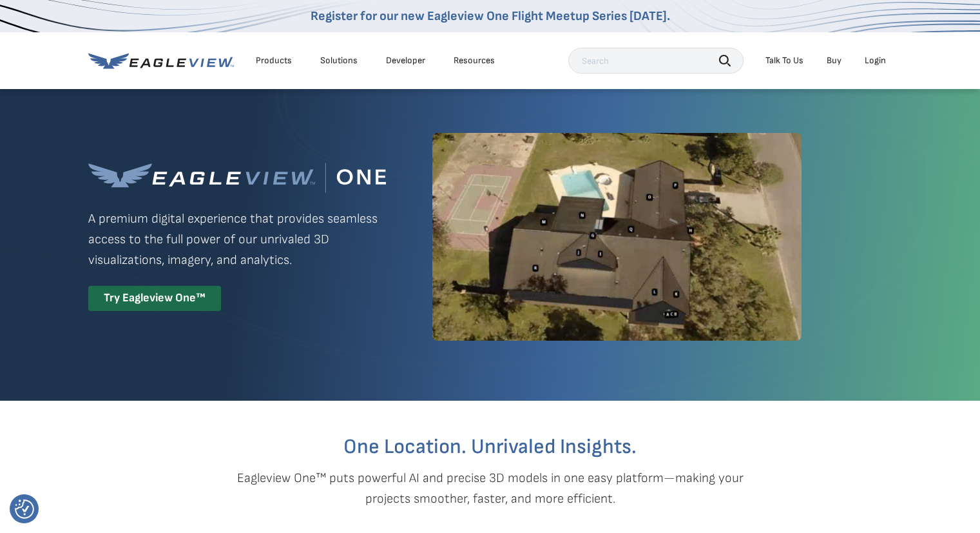 Image resolution: width=980 pixels, height=533 pixels. What do you see at coordinates (491, 447) in the screenshot?
I see `h2: One Location. Unrivaled Insights.` at bounding box center [491, 447].